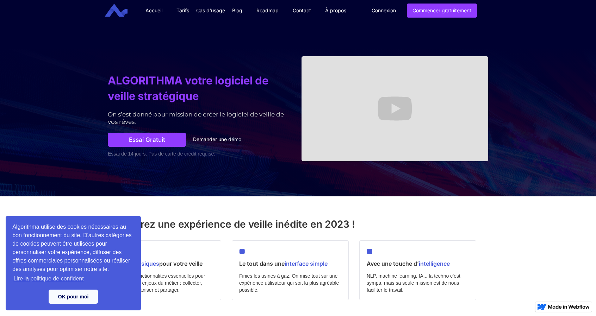 This screenshot has height=316, width=596. What do you see at coordinates (147, 140) in the screenshot?
I see `a: Essai gratuit` at bounding box center [147, 140].